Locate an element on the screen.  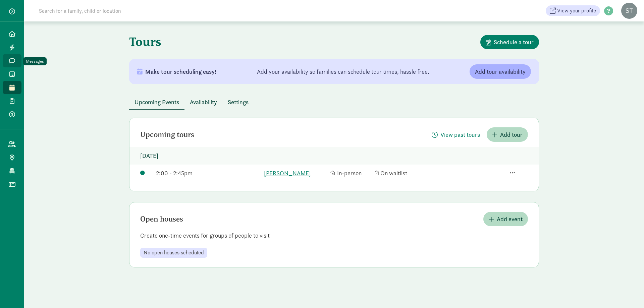
button: Schedule a tour is located at coordinates (510, 42).